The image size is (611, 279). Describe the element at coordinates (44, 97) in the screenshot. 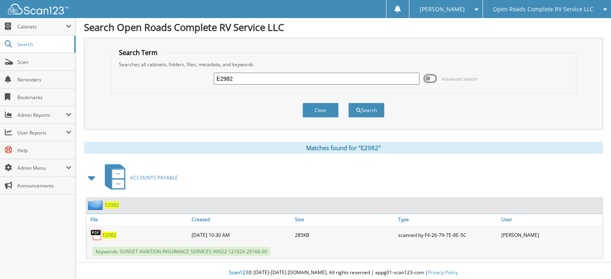

I see `span: Bookmarks` at that location.